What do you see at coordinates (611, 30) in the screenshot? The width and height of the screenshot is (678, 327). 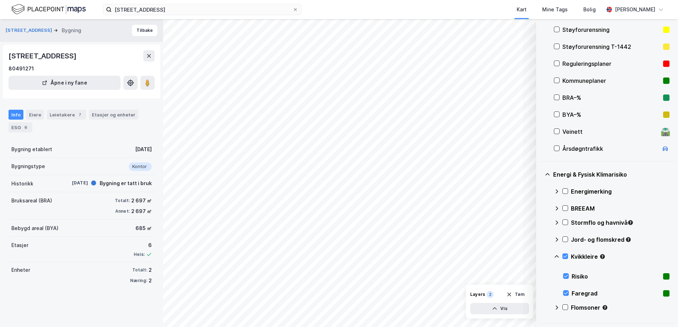 I see `div: Støyforurensning` at bounding box center [611, 30].